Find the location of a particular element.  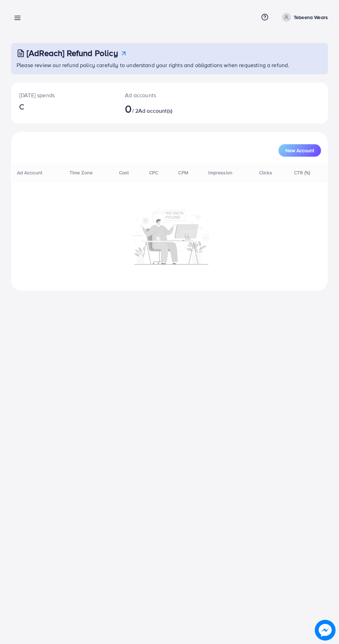

img: image is located at coordinates (325, 630).